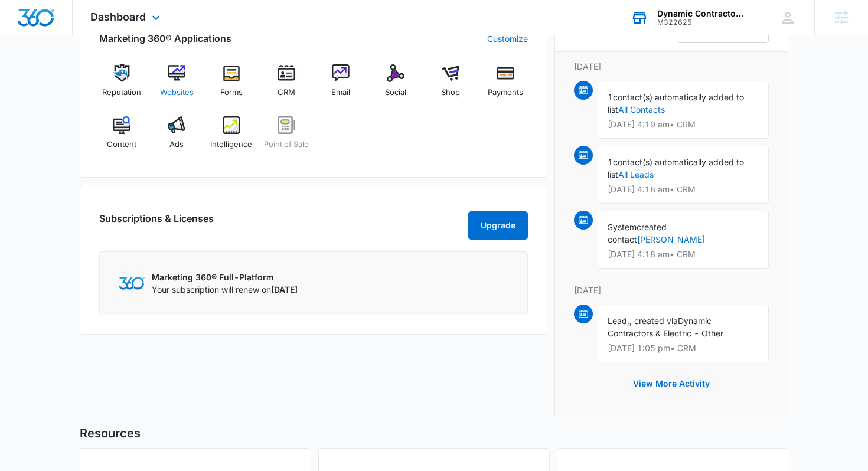 This screenshot has width=868, height=471. What do you see at coordinates (341, 93) in the screenshot?
I see `span: Email` at bounding box center [341, 93].